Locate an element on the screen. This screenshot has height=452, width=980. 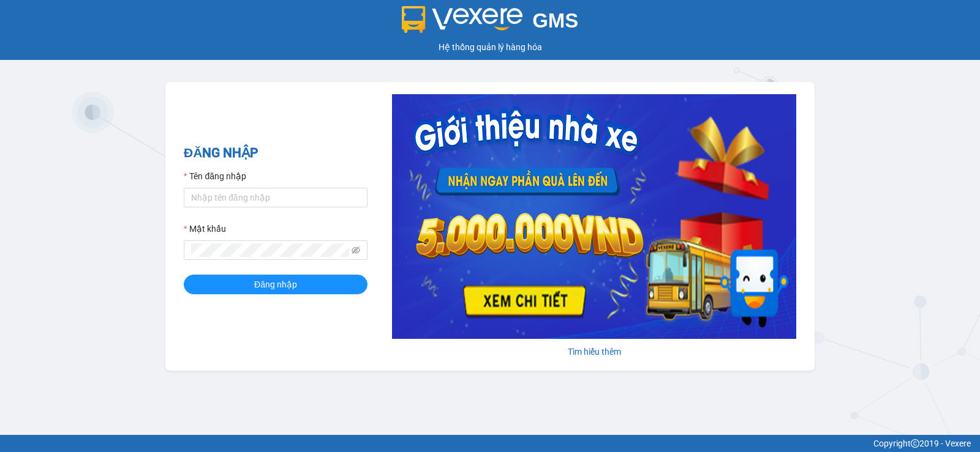
button: Đăng nhập is located at coordinates (275, 285).